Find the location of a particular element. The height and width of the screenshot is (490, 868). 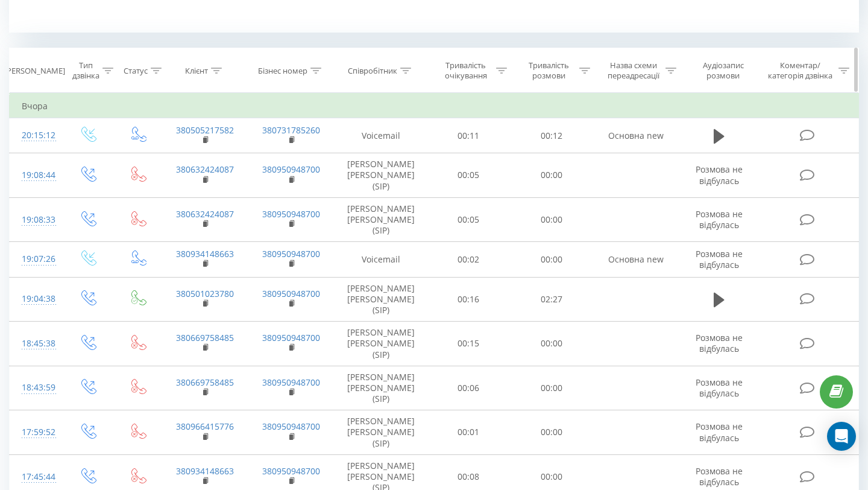

div: 18:43:59 is located at coordinates (36, 388).